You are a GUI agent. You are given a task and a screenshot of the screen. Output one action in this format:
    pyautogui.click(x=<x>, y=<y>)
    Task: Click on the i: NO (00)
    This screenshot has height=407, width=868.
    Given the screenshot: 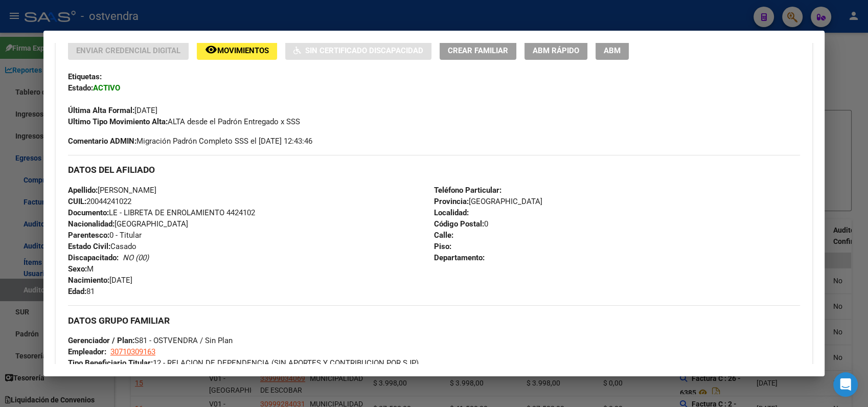 What is the action you would take?
    pyautogui.click(x=136, y=258)
    